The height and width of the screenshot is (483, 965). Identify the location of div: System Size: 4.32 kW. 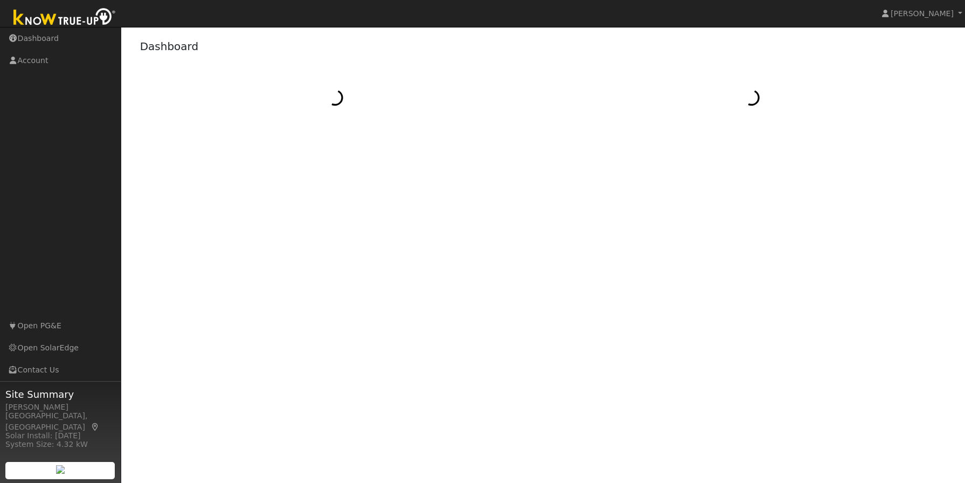
(60, 444).